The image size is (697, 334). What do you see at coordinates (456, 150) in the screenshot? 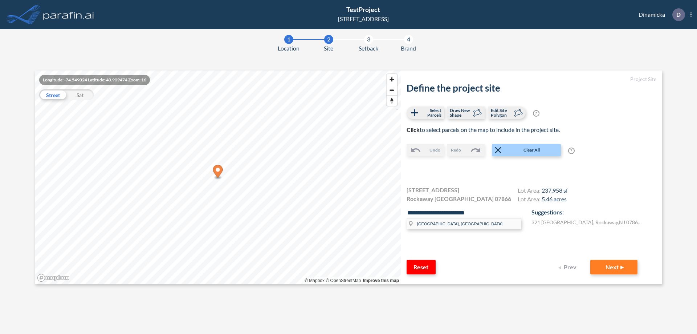
I see `span: Redo` at bounding box center [456, 150].